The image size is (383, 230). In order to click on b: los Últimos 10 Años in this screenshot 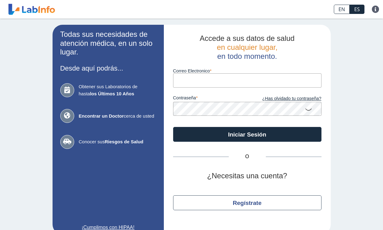, I will do `click(112, 93)`.